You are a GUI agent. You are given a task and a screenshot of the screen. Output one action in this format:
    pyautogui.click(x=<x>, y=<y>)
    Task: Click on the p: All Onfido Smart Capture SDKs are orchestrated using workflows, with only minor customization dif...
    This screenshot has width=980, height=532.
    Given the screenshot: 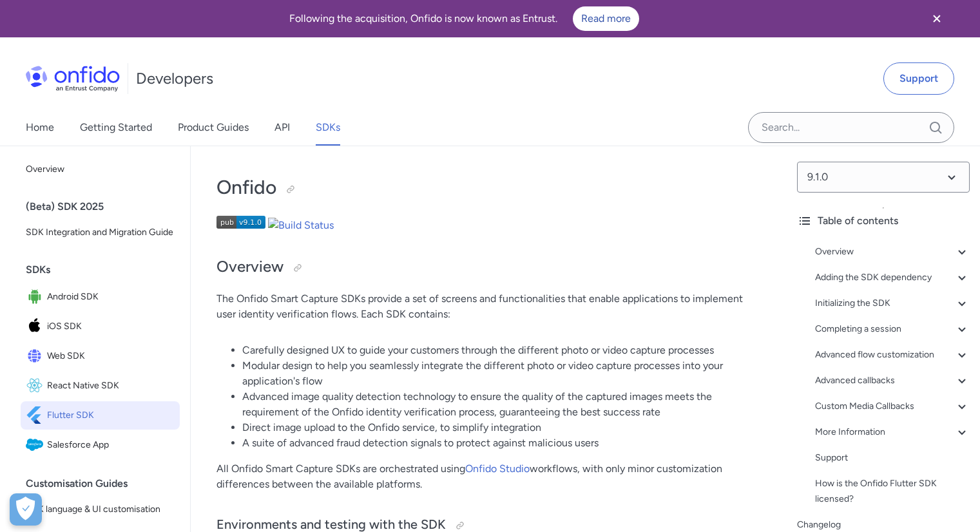 What is the action you would take?
    pyautogui.click(x=488, y=477)
    